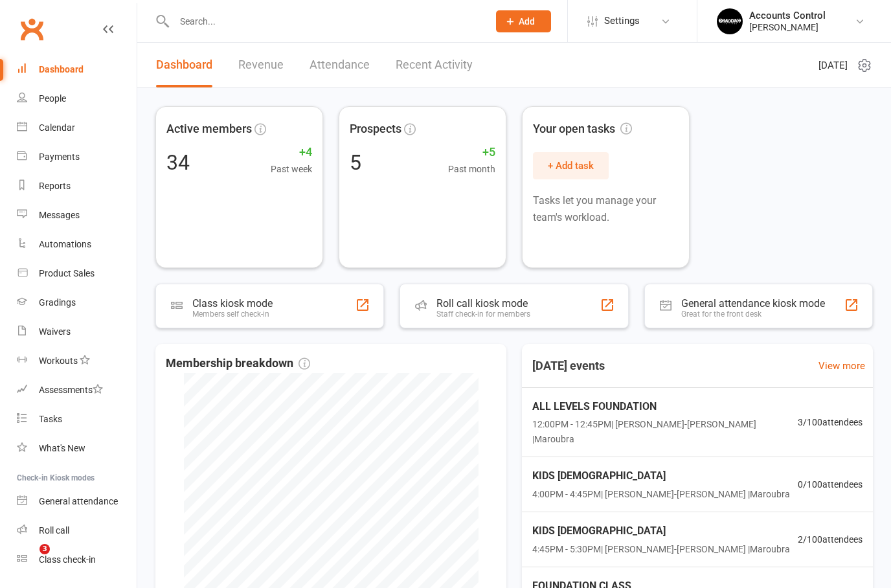 The image size is (891, 588). What do you see at coordinates (76, 501) in the screenshot?
I see `a: General attendance kiosk mode` at bounding box center [76, 501].